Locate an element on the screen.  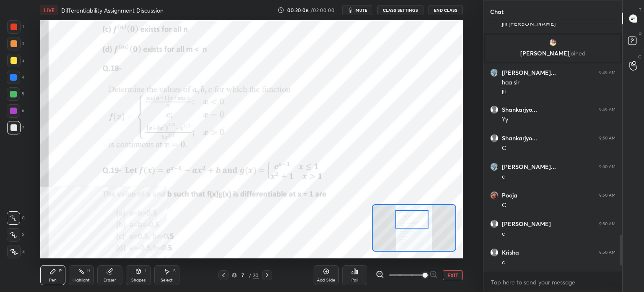
p: T is located at coordinates (640, 10).